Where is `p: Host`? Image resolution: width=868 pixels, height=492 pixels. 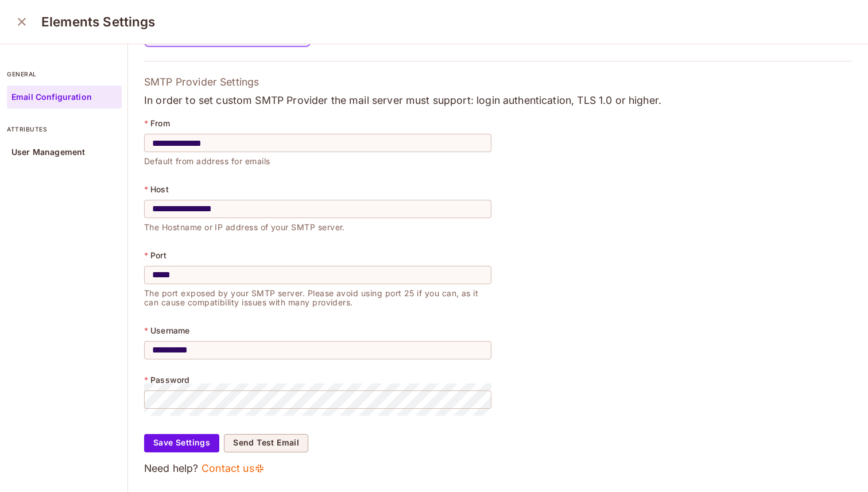
p: Host is located at coordinates (160, 189).